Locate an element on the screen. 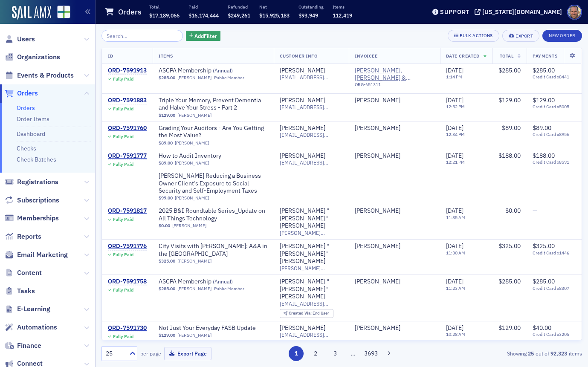  span: Customer Info is located at coordinates (298, 56).